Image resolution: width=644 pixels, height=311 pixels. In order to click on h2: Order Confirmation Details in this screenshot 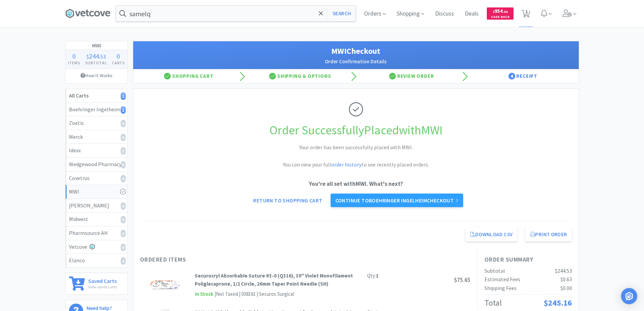, I will do `click(356, 62)`.